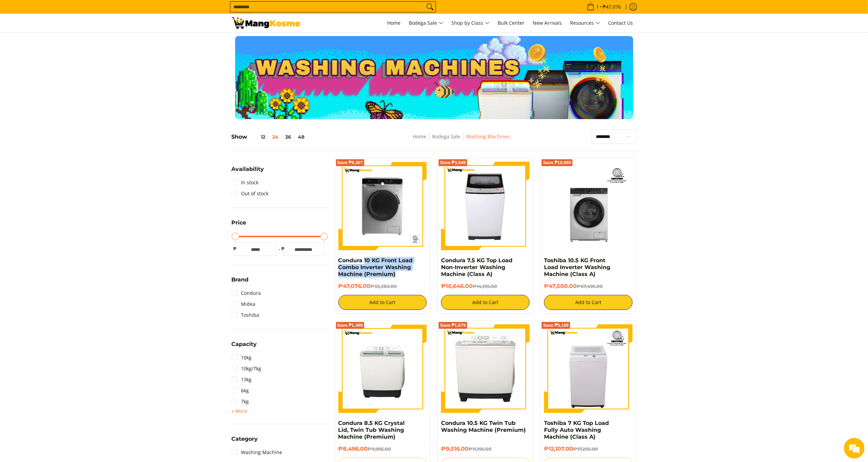 The height and width of the screenshot is (462, 868). What do you see at coordinates (276, 137) in the screenshot?
I see `button: 24` at bounding box center [276, 137].